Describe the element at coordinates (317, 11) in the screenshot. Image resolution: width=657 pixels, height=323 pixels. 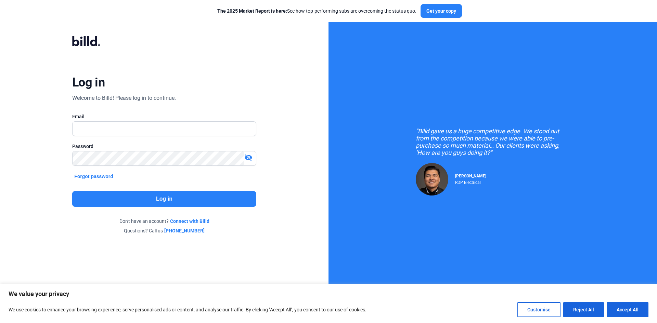
I see `div: See how top-performing subs are overcoming the status quo.` at that location.